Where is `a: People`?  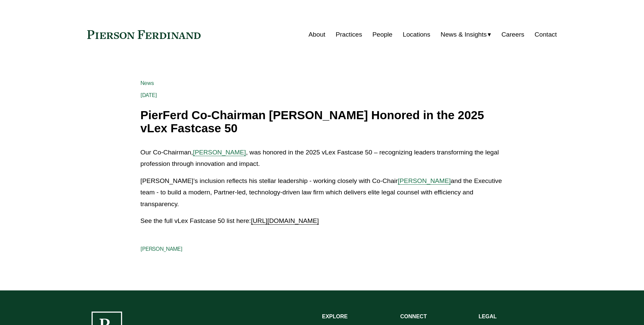
a: People is located at coordinates (383, 35).